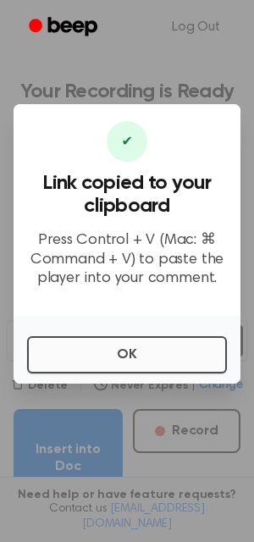  I want to click on a: Log Out, so click(196, 27).